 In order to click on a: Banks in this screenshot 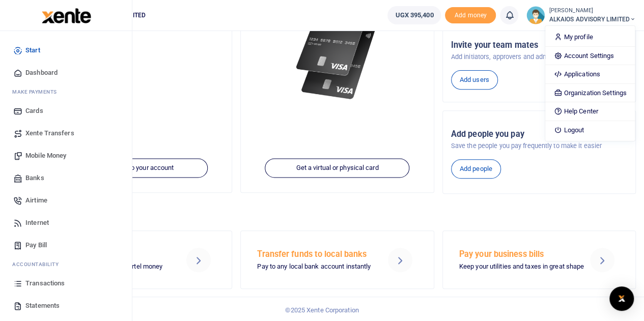, I will do `click(66, 178)`.